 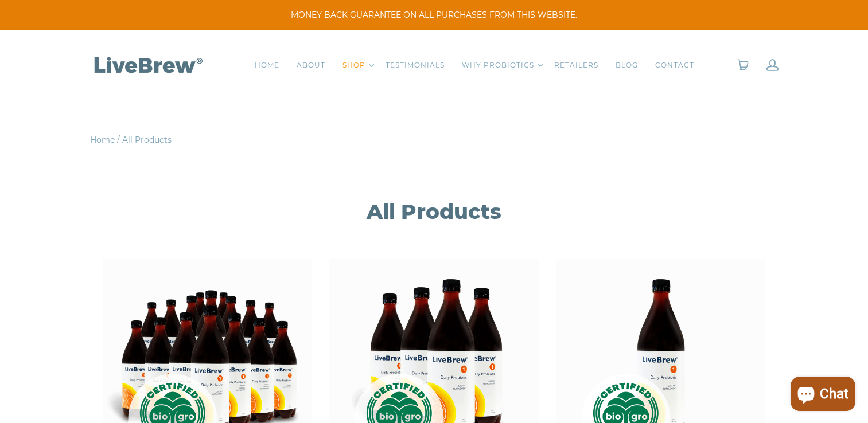 What do you see at coordinates (626, 65) in the screenshot?
I see `a: BLOG` at bounding box center [626, 65].